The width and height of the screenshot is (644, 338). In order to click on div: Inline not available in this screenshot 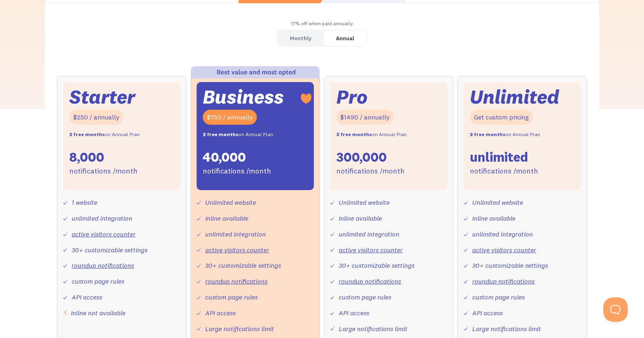, I will do `click(98, 313)`.